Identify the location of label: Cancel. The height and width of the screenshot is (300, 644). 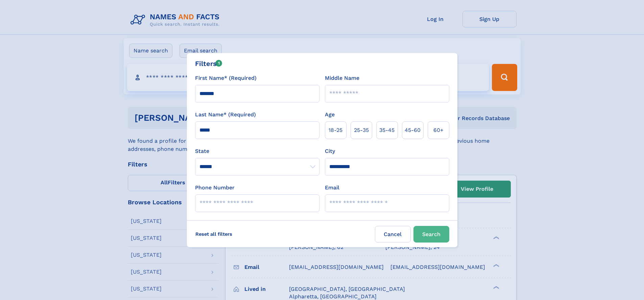
(393, 234).